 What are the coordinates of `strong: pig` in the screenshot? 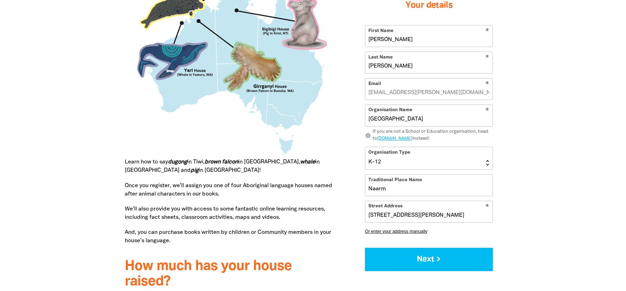 It's located at (195, 171).